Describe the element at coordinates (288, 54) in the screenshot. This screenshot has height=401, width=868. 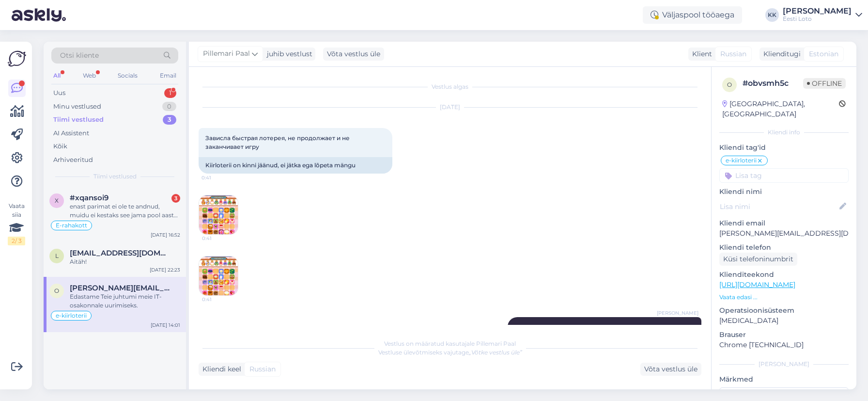
I see `div: juhib vestlust` at that location.